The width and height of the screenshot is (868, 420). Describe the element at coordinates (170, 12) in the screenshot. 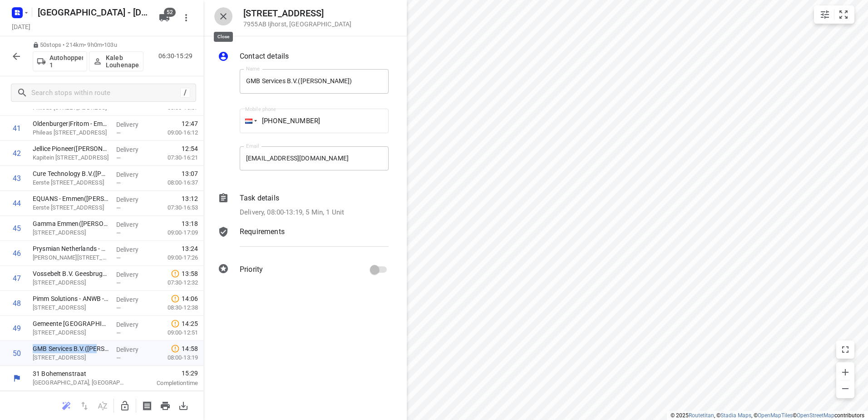

I see `span: 52` at that location.